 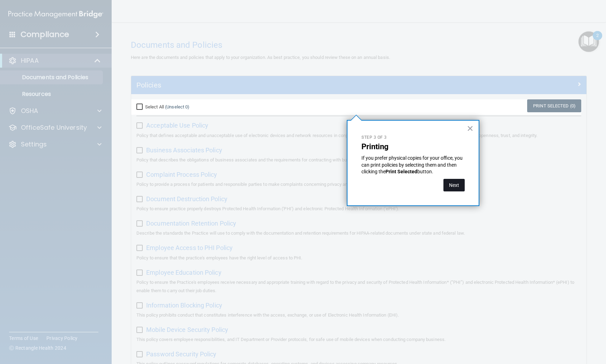 I want to click on strong: Print Selected, so click(x=401, y=171).